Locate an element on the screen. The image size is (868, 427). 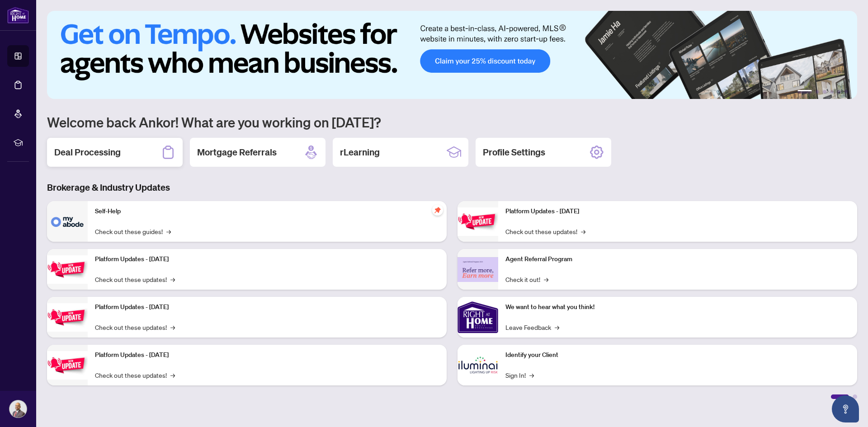
h2: Mortgage Referrals is located at coordinates (237, 152).